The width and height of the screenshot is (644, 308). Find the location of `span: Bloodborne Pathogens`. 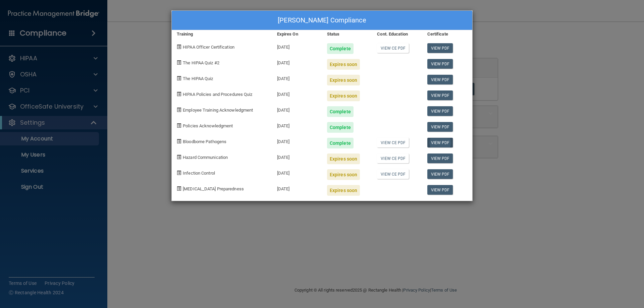

span: Bloodborne Pathogens is located at coordinates (204, 142).